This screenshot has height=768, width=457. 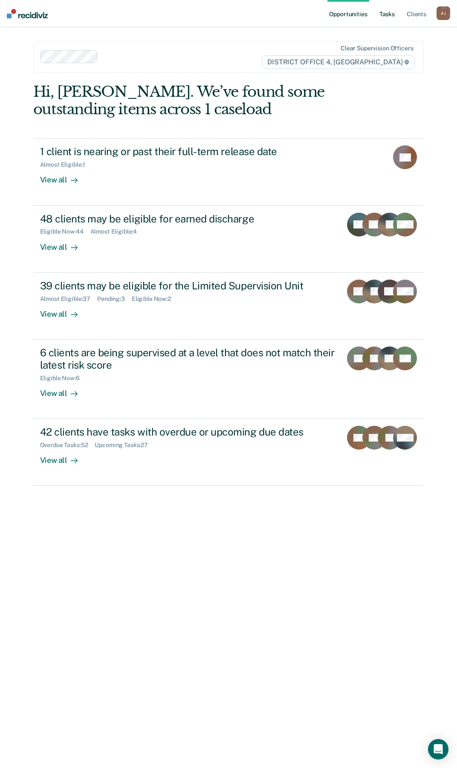 I want to click on div: Overdue Tasks : 52, so click(x=67, y=445).